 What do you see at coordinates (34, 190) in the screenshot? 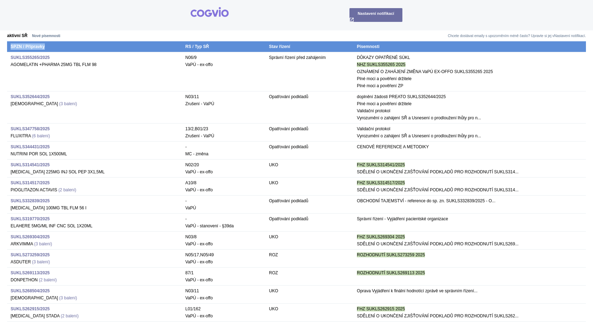
I see `span: PIOGLITAZON ACTAVIS` at bounding box center [34, 190].